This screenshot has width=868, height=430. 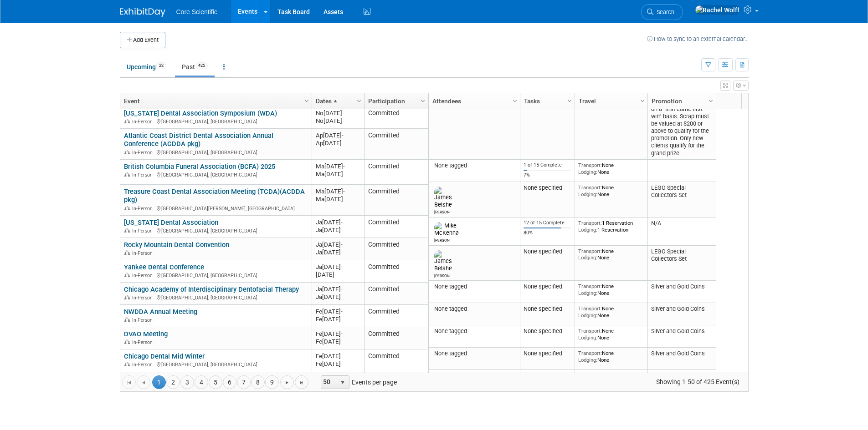 I want to click on a: Tasks, so click(x=546, y=101).